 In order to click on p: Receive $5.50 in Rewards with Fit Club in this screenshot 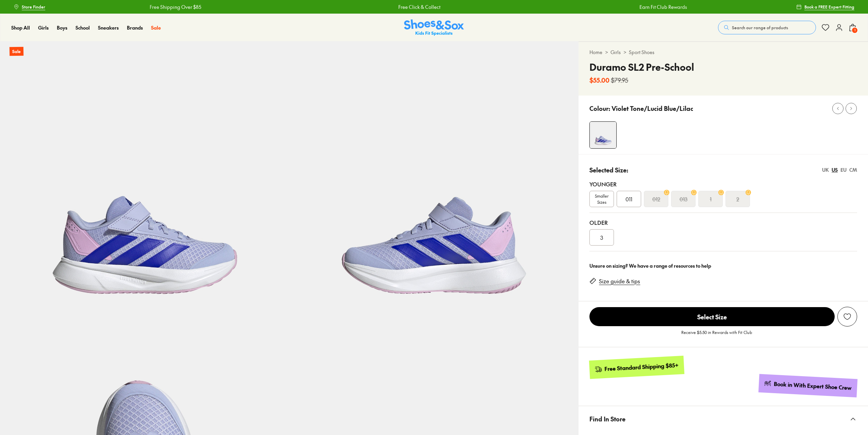, I will do `click(716, 336)`.